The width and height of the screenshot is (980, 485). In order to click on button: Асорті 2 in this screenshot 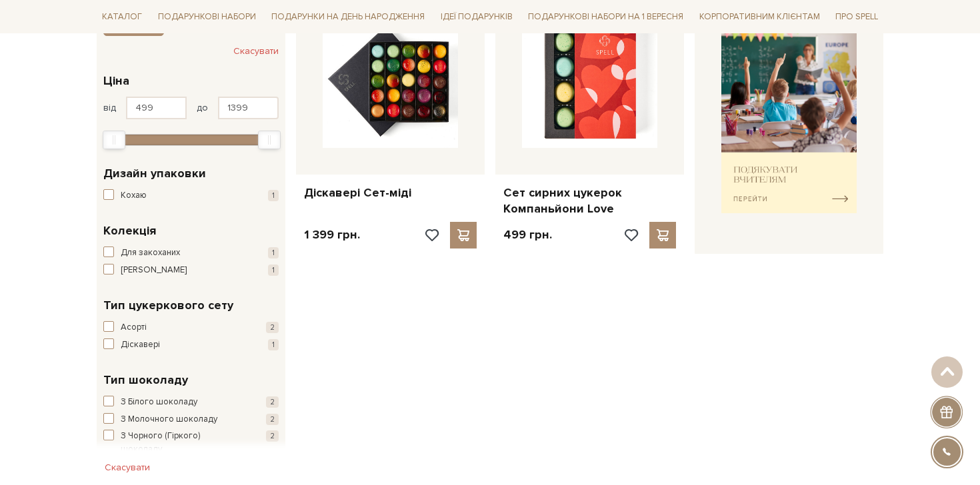, I will do `click(191, 328)`.